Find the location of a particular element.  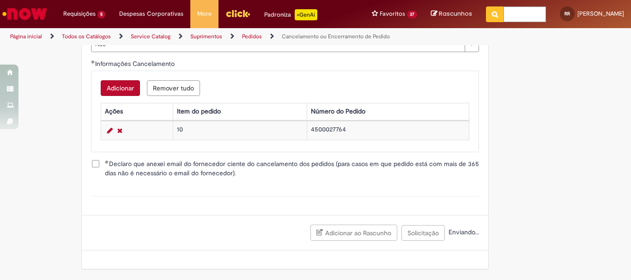

a: Cancelamento ou Encerramento de Pedido is located at coordinates (336, 36).